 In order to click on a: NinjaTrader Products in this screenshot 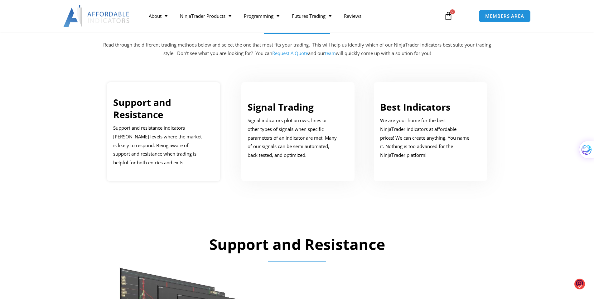, I will do `click(206, 16)`.